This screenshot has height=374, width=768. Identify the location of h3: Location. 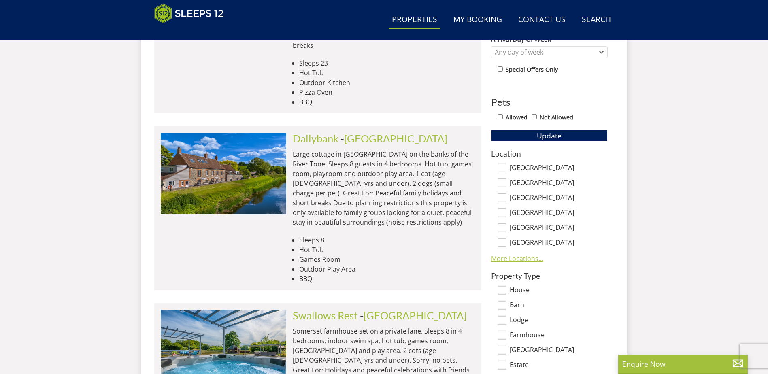
(549, 153).